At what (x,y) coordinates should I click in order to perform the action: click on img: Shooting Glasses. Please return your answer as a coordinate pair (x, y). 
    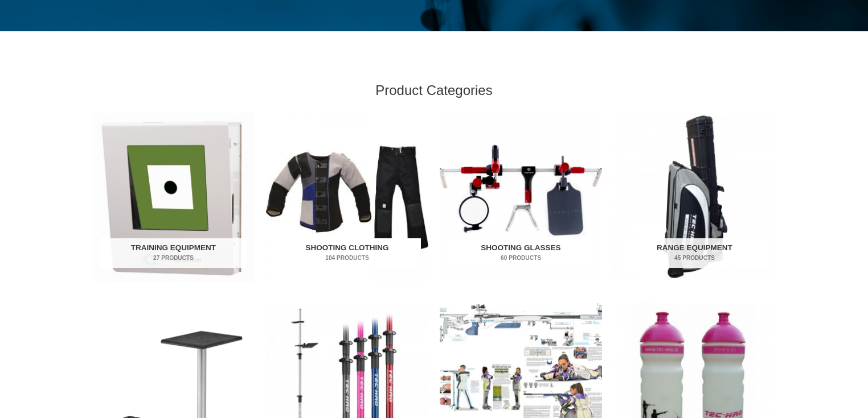
    Looking at the image, I should click on (520, 197).